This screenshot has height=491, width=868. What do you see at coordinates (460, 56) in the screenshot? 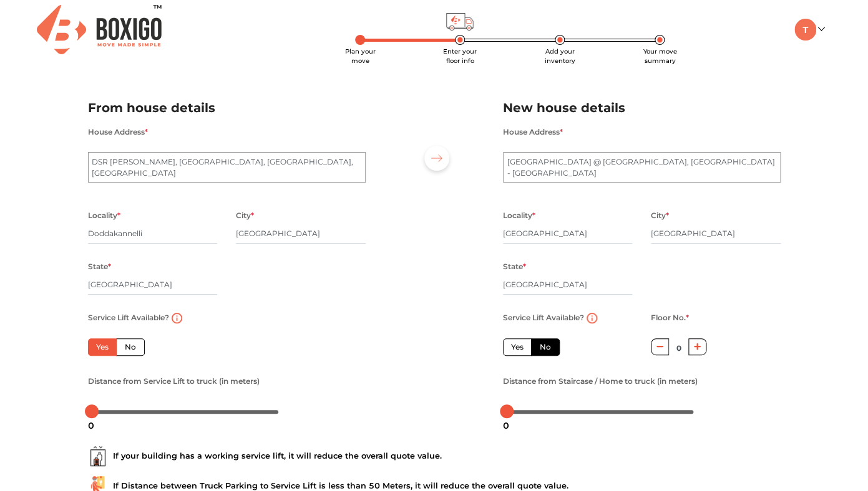
I see `span: Enter your floor info` at bounding box center [460, 56].